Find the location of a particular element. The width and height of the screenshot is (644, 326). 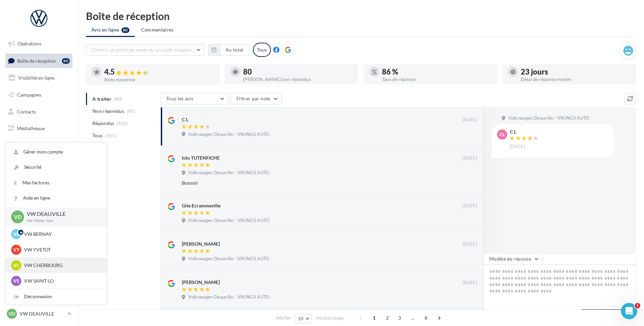

a: PLV et print personnalisable is located at coordinates (39, 165).